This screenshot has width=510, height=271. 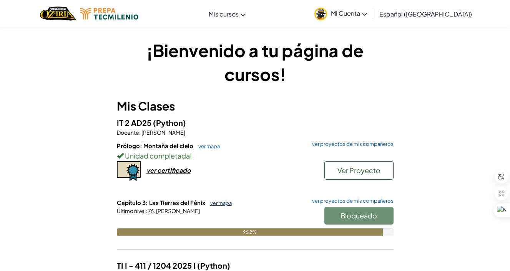 What do you see at coordinates (129, 171) in the screenshot?
I see `img: certificate-icon.png` at bounding box center [129, 171].